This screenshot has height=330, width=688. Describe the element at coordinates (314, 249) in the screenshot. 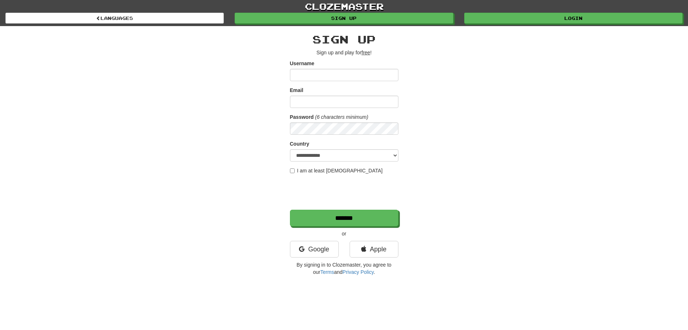

I see `a: Google` at that location.